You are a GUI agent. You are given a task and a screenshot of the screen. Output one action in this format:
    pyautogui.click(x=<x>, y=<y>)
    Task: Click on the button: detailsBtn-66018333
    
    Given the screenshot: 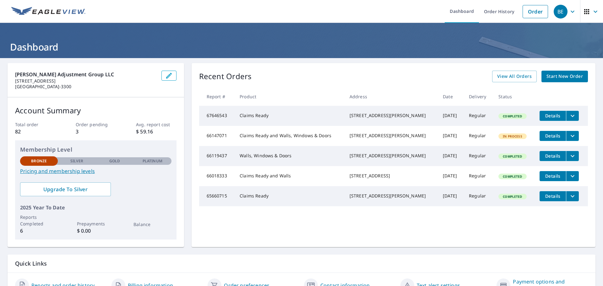 What is the action you would take?
    pyautogui.click(x=553, y=176)
    